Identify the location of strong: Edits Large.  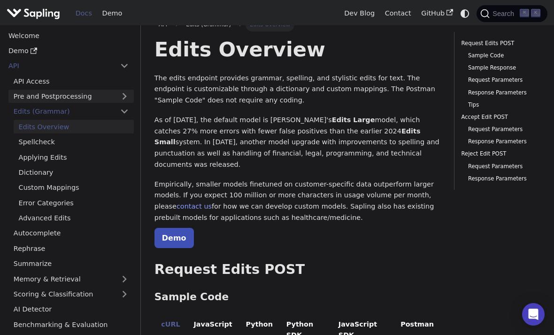
(353, 120).